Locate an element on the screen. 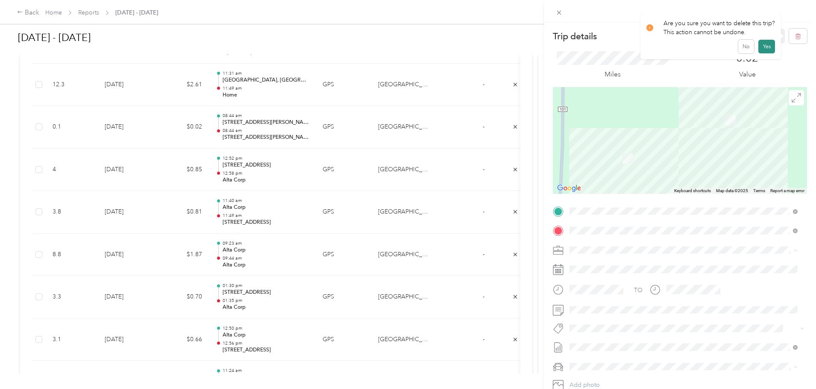 The height and width of the screenshot is (389, 816). button: Keyboard shortcuts is located at coordinates (693, 191).